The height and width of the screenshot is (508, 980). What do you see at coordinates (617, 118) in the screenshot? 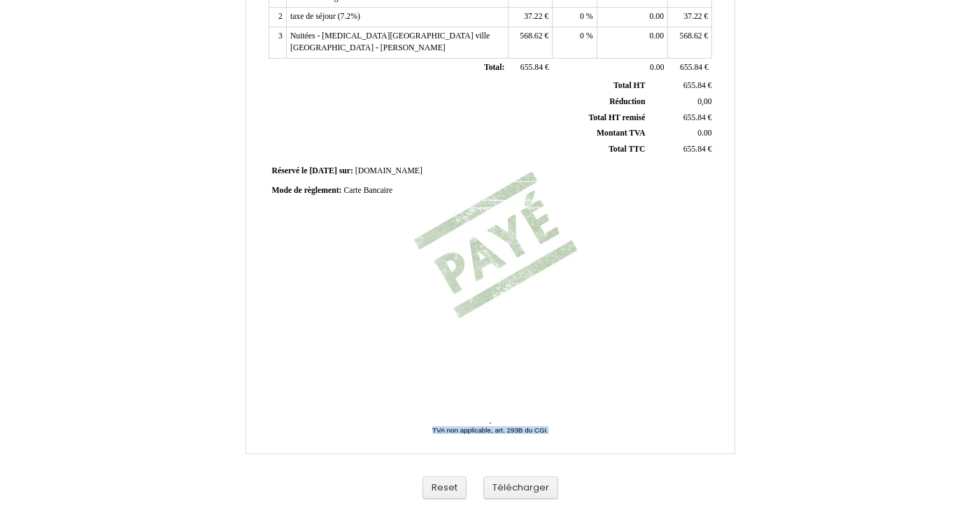
I see `span: Total HT remisé` at bounding box center [617, 118].